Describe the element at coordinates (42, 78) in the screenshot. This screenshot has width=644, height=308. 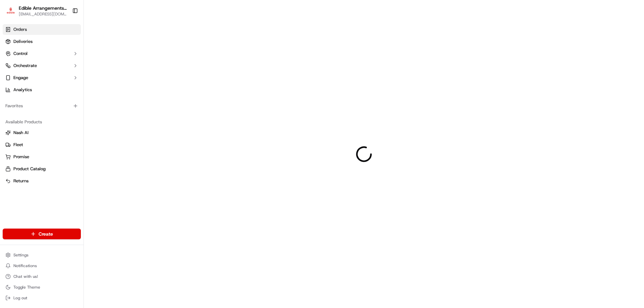
I see `button: Engage` at that location.